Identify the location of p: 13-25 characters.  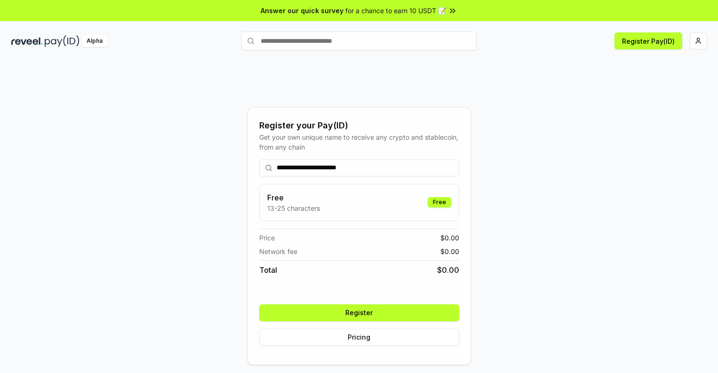
(294, 208).